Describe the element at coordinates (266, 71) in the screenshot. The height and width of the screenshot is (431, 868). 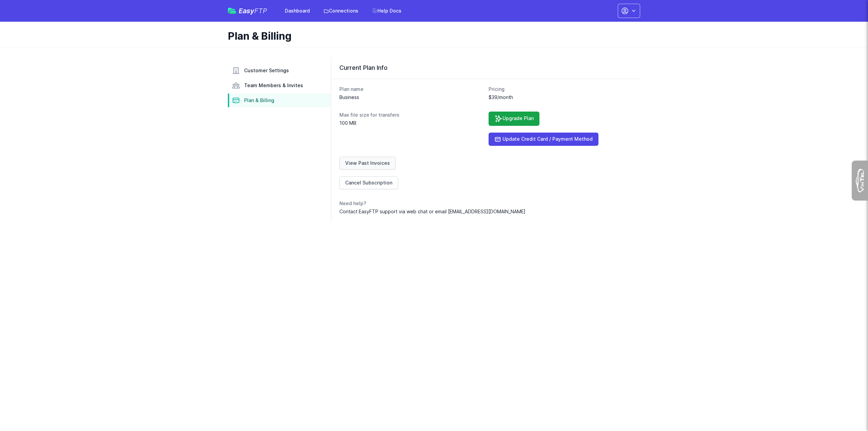
I see `span: Customer Settings` at that location.